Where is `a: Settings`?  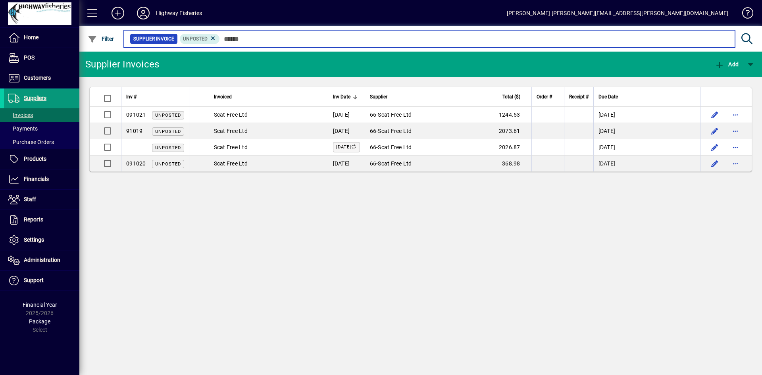 a: Settings is located at coordinates (42, 240).